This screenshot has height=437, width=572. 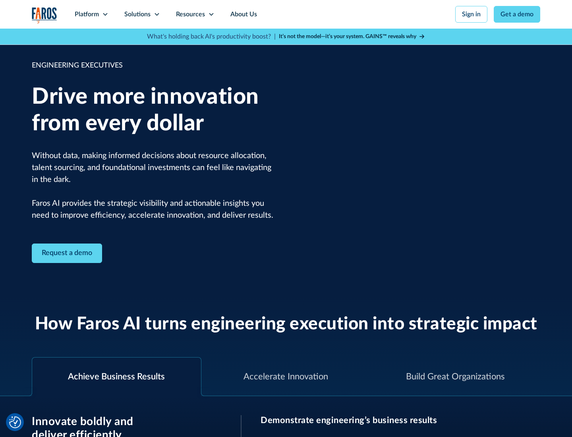 I want to click on div: Resources, so click(x=190, y=14).